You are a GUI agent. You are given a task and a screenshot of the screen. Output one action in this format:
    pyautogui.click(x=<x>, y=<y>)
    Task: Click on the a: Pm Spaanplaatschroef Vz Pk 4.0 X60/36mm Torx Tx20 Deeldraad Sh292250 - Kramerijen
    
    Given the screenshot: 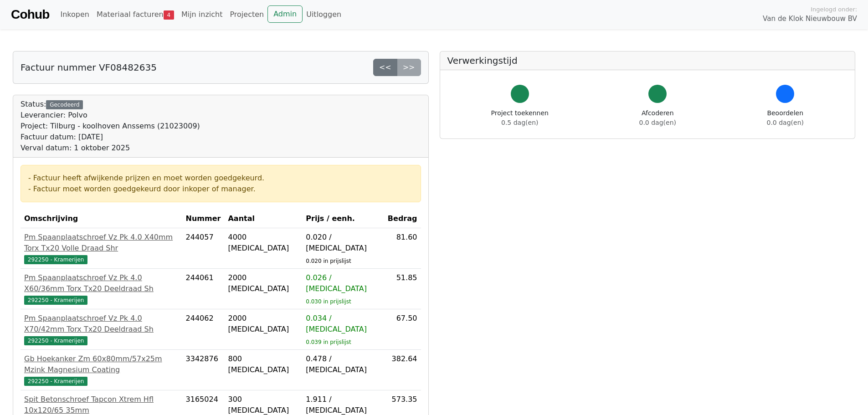 What is the action you would take?
    pyautogui.click(x=102, y=289)
    